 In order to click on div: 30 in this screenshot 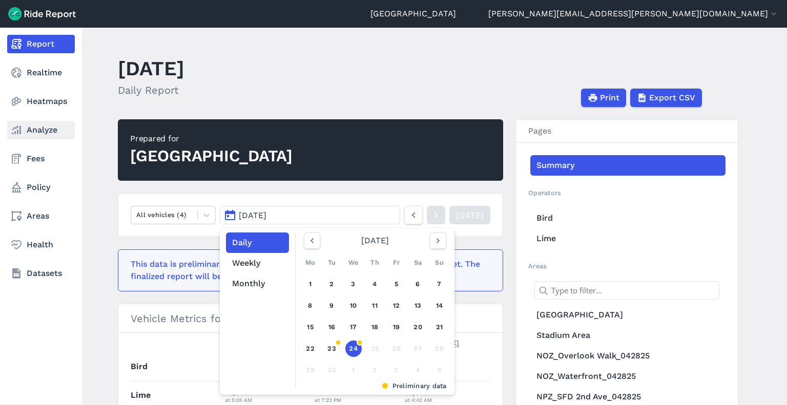, I will do `click(332, 370)`.